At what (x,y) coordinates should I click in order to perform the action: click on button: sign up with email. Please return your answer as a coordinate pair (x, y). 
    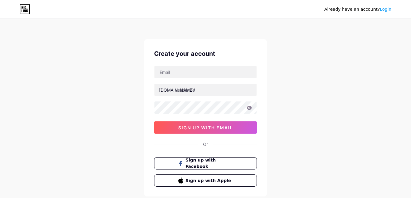
    Looking at the image, I should click on (206, 127).